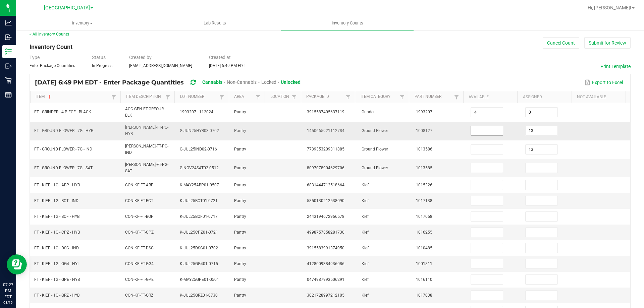  Describe the element at coordinates (424, 201) in the screenshot. I see `span: 1017138` at that location.